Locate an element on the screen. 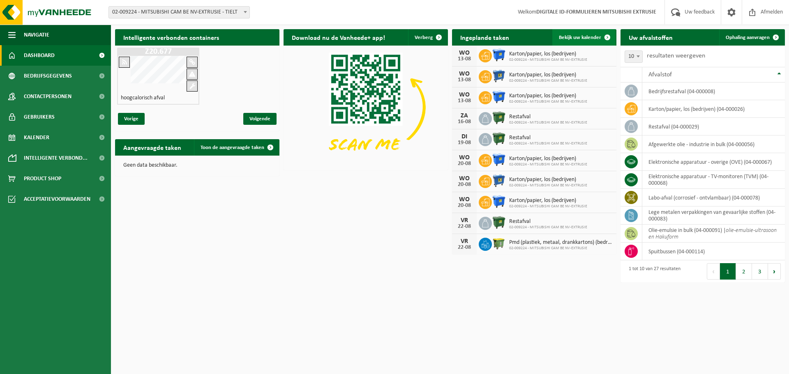 This screenshot has width=789, height=374. span: Product Shop is located at coordinates (42, 179).